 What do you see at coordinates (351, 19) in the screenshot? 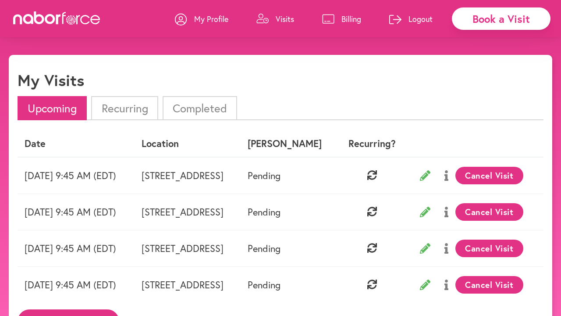
I see `p: Billing` at bounding box center [351, 19].